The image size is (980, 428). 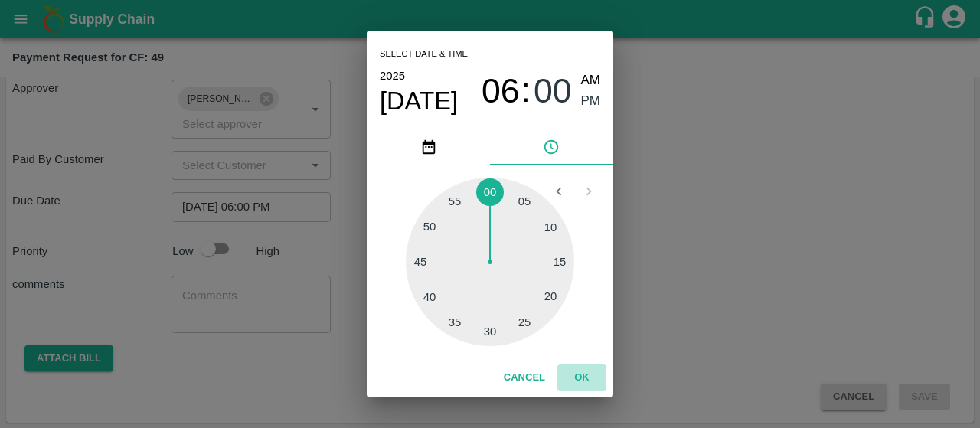 What do you see at coordinates (591, 81) in the screenshot?
I see `button: AM` at bounding box center [591, 81].